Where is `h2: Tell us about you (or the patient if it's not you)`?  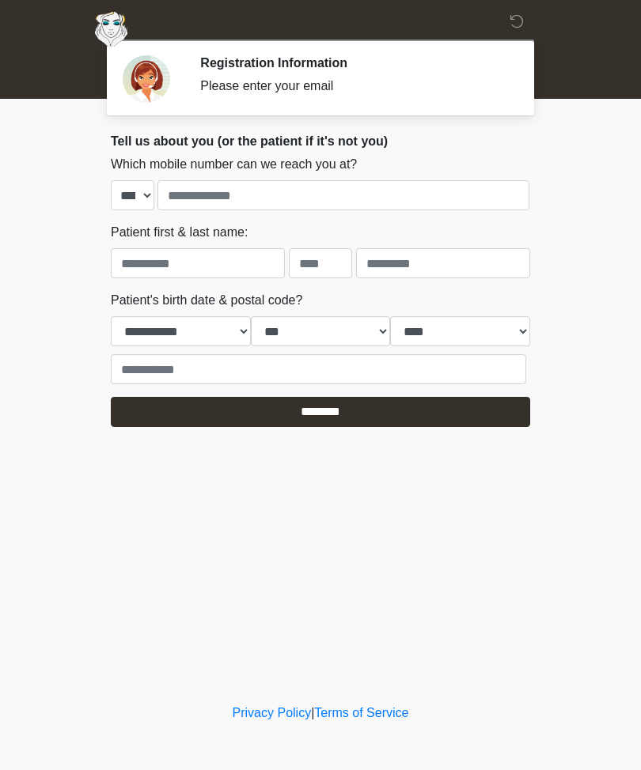 h2: Tell us about you (or the patient if it's not you) is located at coordinates (320, 141).